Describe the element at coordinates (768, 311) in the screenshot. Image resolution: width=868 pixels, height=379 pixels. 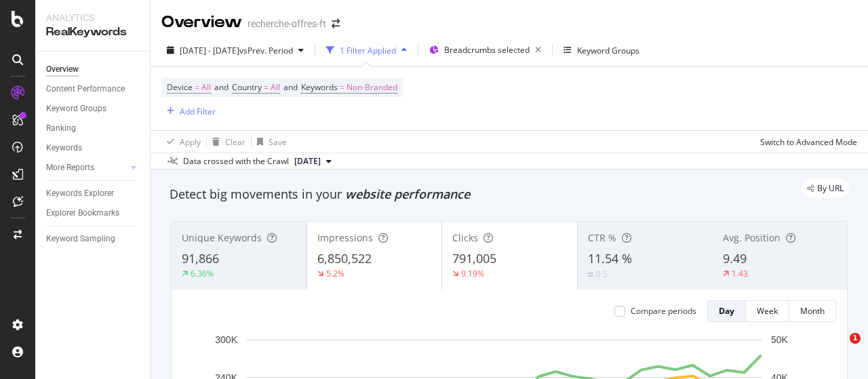
I see `button: Week` at that location.